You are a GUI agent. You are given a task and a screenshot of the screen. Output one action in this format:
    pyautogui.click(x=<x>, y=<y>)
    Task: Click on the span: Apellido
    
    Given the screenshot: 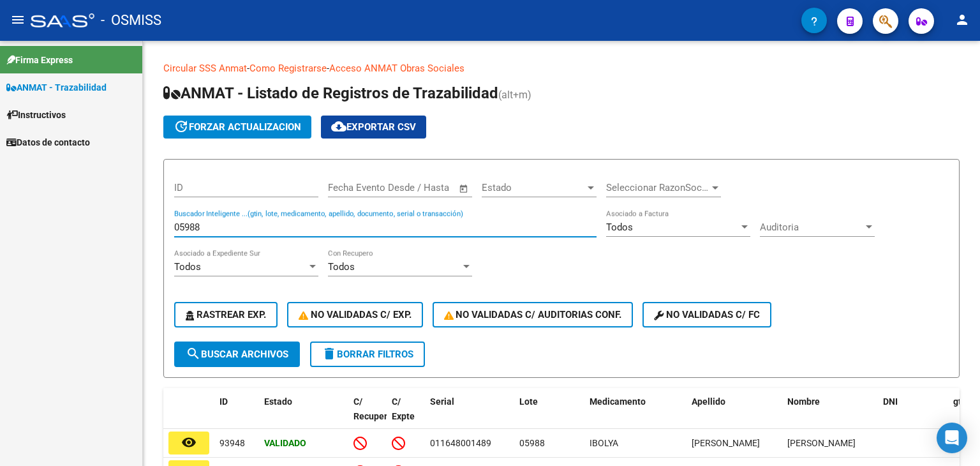 What is the action you would take?
    pyautogui.click(x=708, y=401)
    